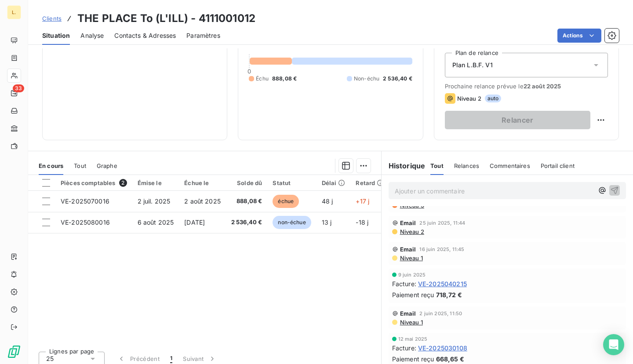 Image resolution: width=633 pixels, height=364 pixels. What do you see at coordinates (527, 86) in the screenshot?
I see `span: Prochaine relance prévue le` at bounding box center [527, 86].